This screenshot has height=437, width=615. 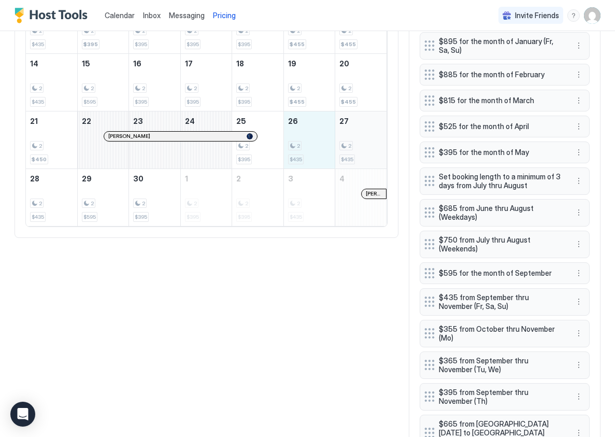 What do you see at coordinates (34, 63) in the screenshot?
I see `span: 14` at bounding box center [34, 63].